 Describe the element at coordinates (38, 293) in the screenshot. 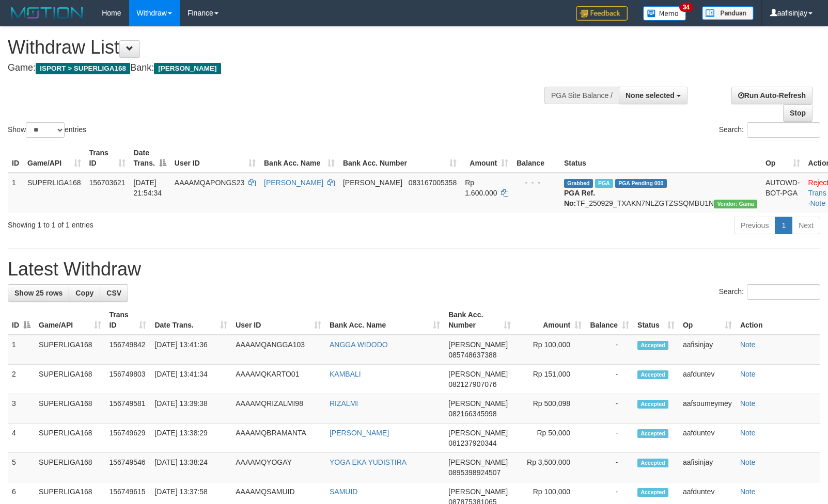

I see `a: Show 25 rows` at that location.